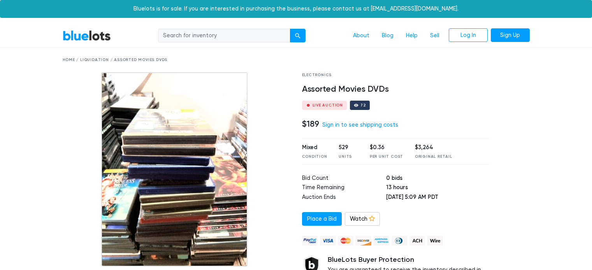 The height and width of the screenshot is (270, 592). I want to click on a: Sign Up, so click(510, 35).